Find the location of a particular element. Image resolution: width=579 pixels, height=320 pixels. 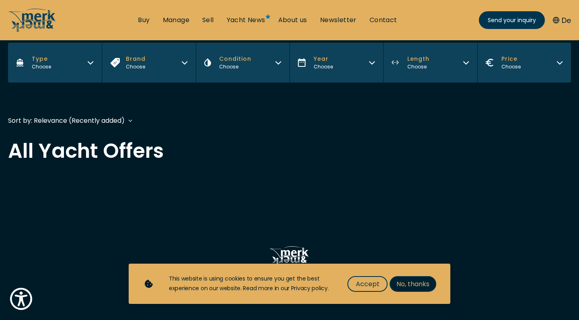

span: Send your inquiry is located at coordinates (512, 20).